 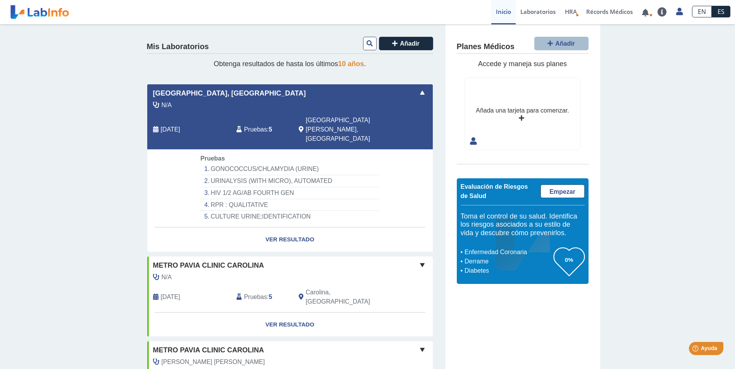 What do you see at coordinates (43, 9) in the screenshot?
I see `span: Ayuda` at bounding box center [43, 9].